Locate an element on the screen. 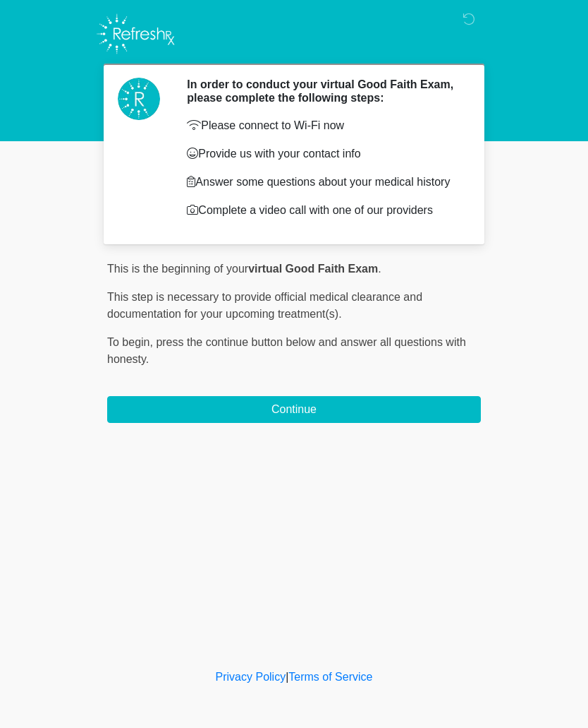 This screenshot has width=588, height=728. strong: virtual Good Faith Exam is located at coordinates (313, 268).